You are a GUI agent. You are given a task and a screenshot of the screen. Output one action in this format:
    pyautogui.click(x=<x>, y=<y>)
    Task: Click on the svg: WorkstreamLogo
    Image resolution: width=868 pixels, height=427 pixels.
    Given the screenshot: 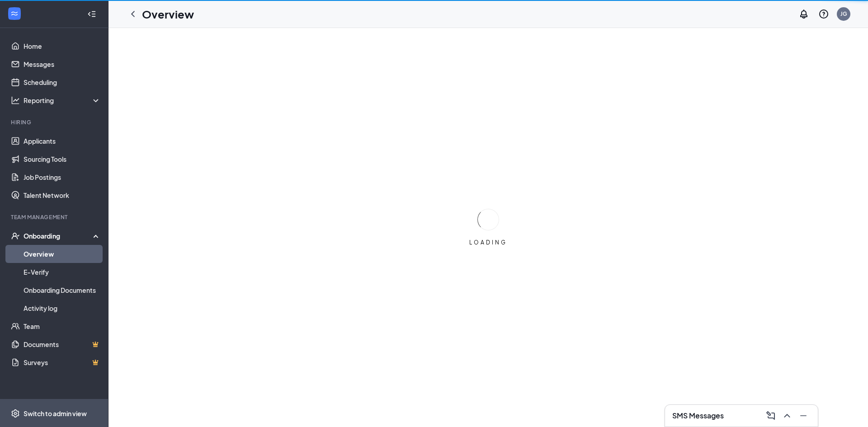 What is the action you would take?
    pyautogui.click(x=15, y=13)
    